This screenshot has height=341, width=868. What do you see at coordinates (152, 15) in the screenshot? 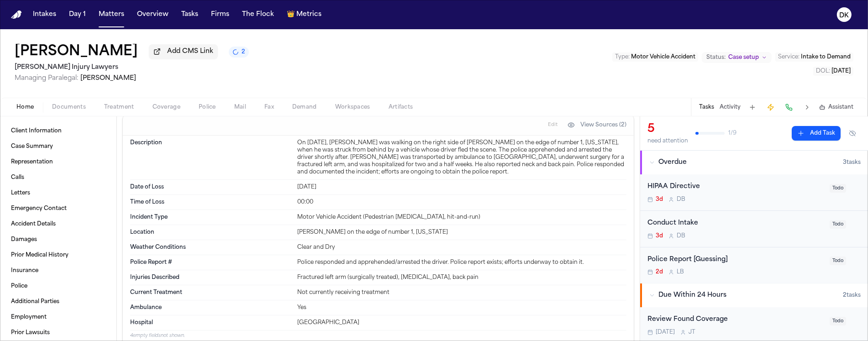
I see `a: Overview` at bounding box center [152, 15].